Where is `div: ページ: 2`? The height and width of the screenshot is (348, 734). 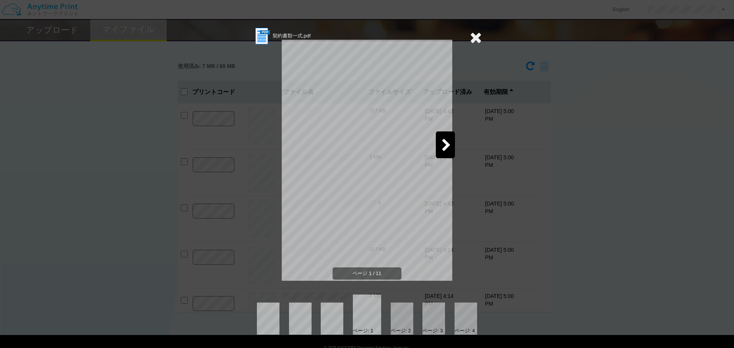
div: ページ: 2 is located at coordinates (401, 331).